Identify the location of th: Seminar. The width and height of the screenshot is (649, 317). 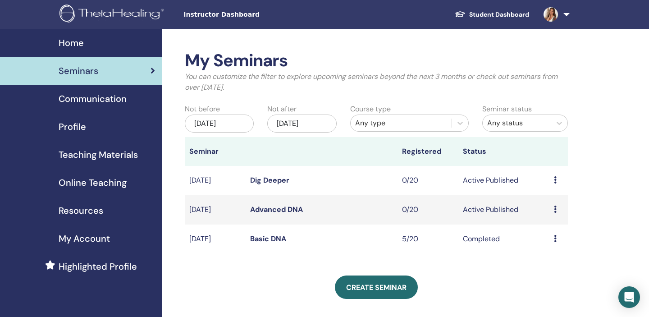
(215, 151).